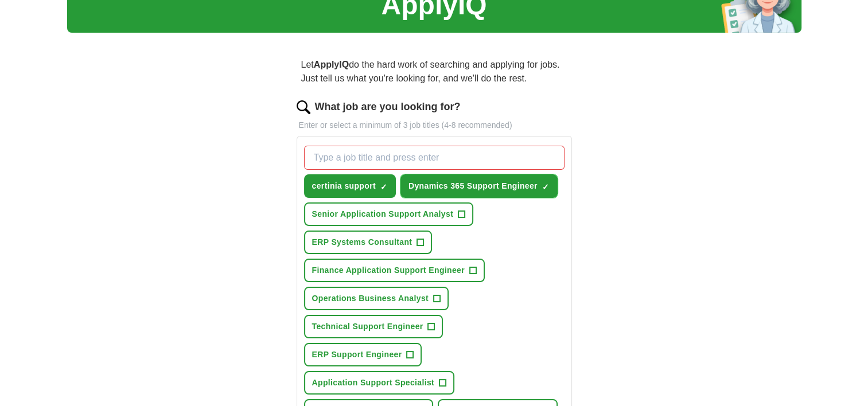 This screenshot has width=868, height=406. Describe the element at coordinates (383, 214) in the screenshot. I see `span: Senior Application Support Analyst` at that location.